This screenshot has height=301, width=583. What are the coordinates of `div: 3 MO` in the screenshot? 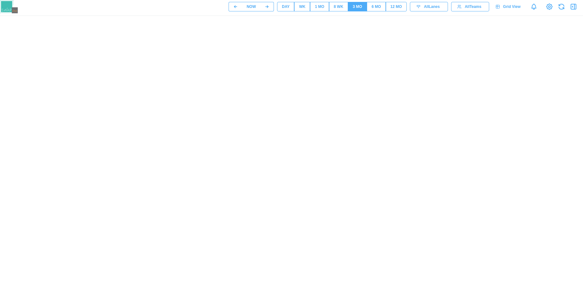 It's located at (357, 7).